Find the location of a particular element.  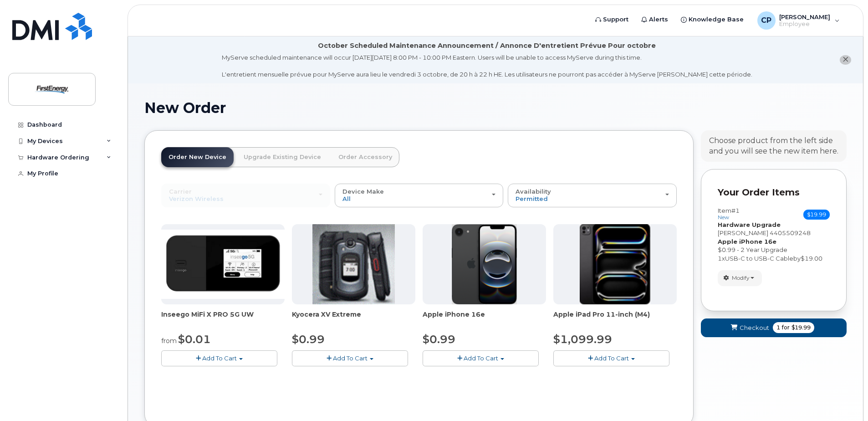

div: Apple iPhone 16e is located at coordinates (484, 319).